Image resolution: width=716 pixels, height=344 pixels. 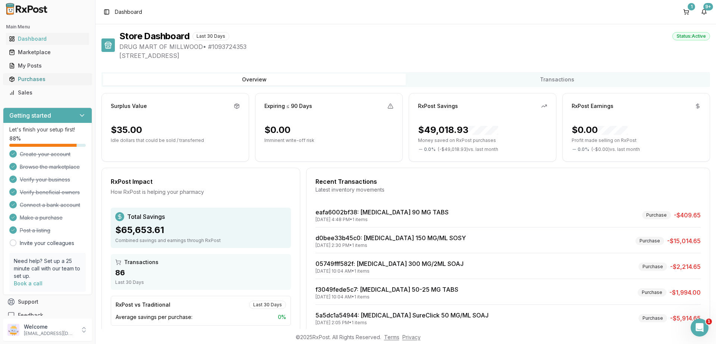 I want to click on div: Latest inventory movements, so click(x=508, y=190).